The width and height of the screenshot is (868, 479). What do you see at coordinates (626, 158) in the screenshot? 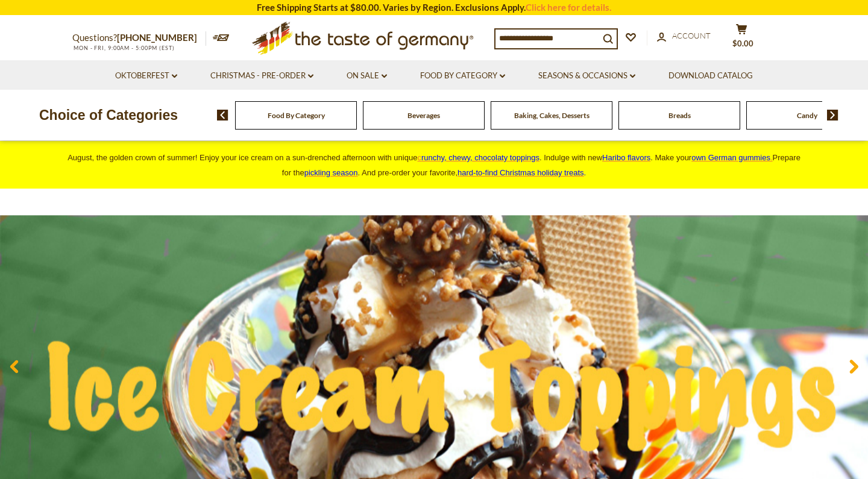
I see `span: Haribo flavors` at bounding box center [626, 158].